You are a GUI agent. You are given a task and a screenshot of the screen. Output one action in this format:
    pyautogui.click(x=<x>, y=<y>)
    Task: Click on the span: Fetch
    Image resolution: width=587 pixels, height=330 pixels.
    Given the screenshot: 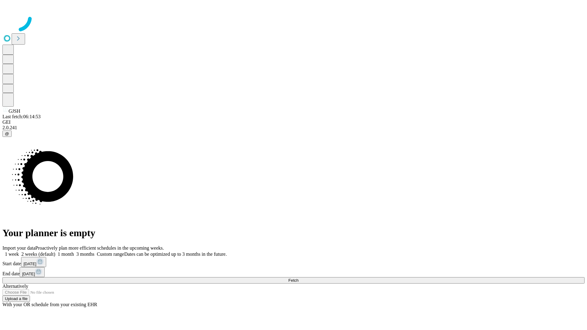 What is the action you would take?
    pyautogui.click(x=293, y=280)
    